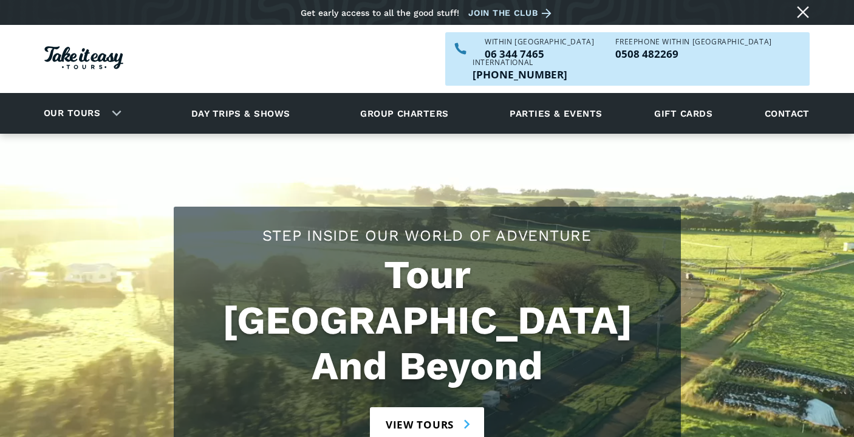 Image resolution: width=854 pixels, height=437 pixels. I want to click on img: Take it easy Tours logo, so click(84, 58).